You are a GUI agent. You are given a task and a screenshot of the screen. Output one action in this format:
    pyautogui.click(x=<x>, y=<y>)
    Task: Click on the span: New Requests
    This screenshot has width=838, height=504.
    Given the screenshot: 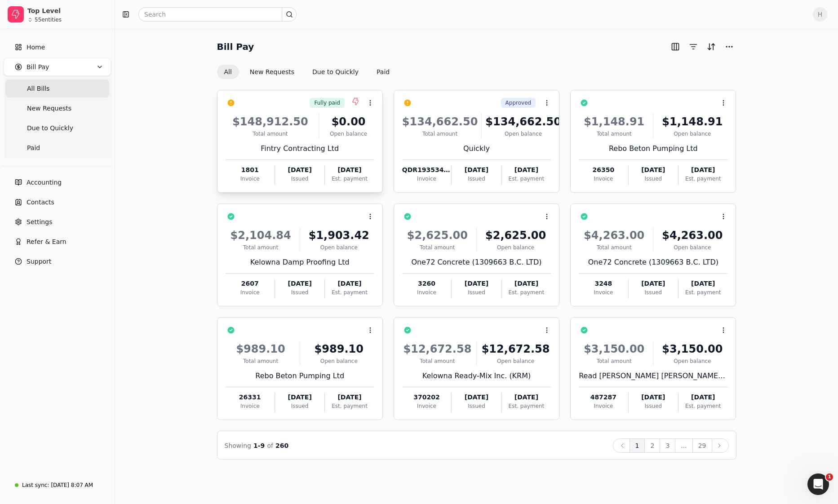 What is the action you would take?
    pyautogui.click(x=49, y=108)
    